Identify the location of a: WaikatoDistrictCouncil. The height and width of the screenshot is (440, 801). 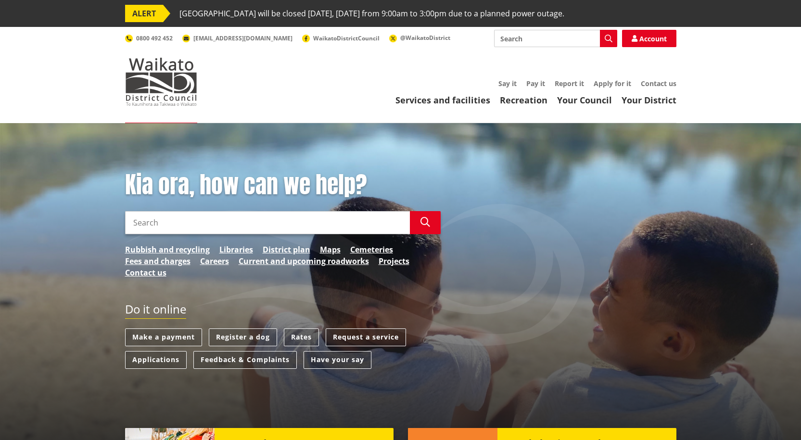
(341, 38).